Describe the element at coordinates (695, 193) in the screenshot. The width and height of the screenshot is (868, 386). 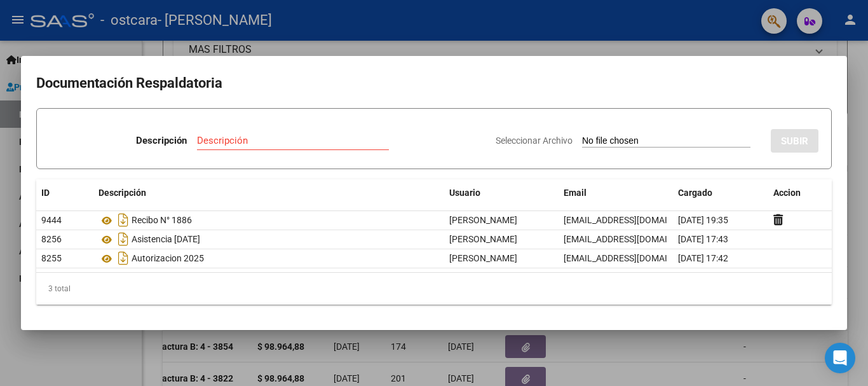
I see `span: Cargado` at that location.